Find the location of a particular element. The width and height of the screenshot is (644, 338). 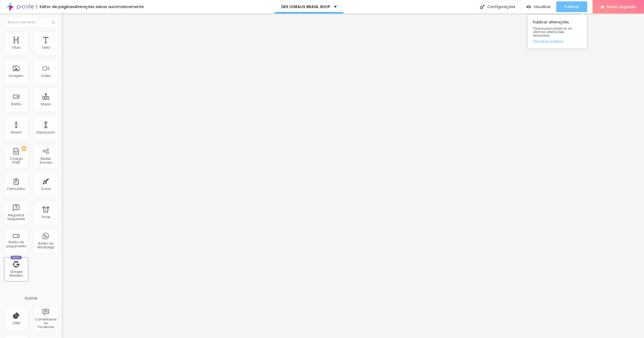

button: Publicar is located at coordinates (572, 7).